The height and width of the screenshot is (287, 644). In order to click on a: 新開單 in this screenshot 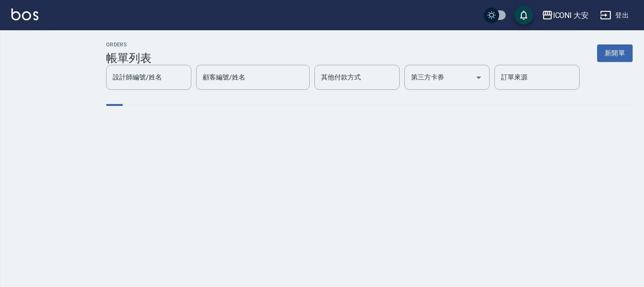, I will do `click(615, 53)`.